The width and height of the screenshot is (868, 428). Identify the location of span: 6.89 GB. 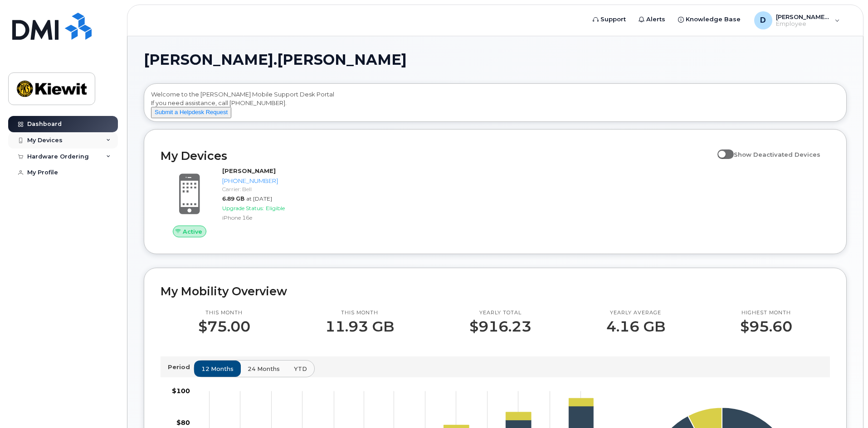
(233, 199).